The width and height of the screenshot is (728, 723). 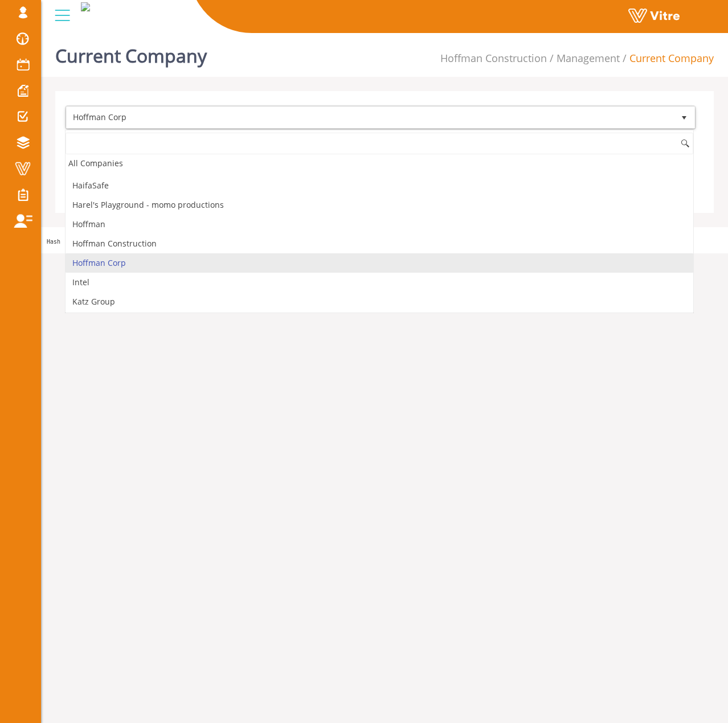 I want to click on li: Harel's Playground - momo productions, so click(x=379, y=205).